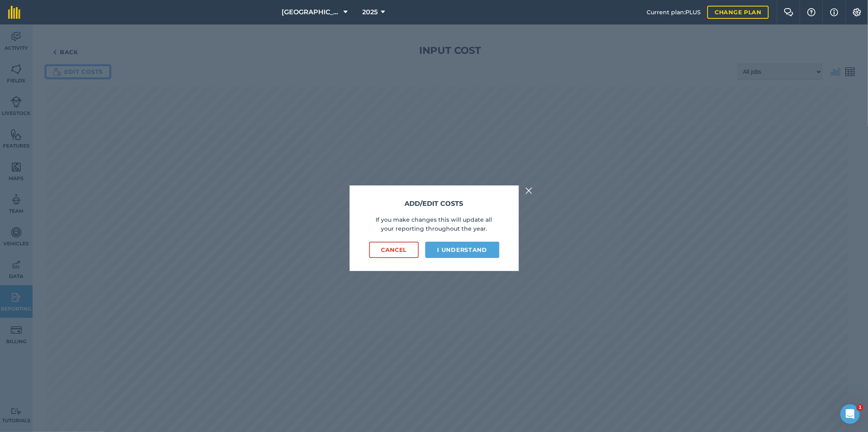  I want to click on span: 2025, so click(370, 13).